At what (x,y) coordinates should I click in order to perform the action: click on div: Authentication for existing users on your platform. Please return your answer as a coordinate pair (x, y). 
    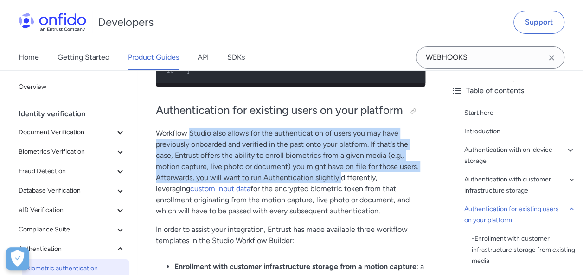
    Looking at the image, I should click on (520, 215).